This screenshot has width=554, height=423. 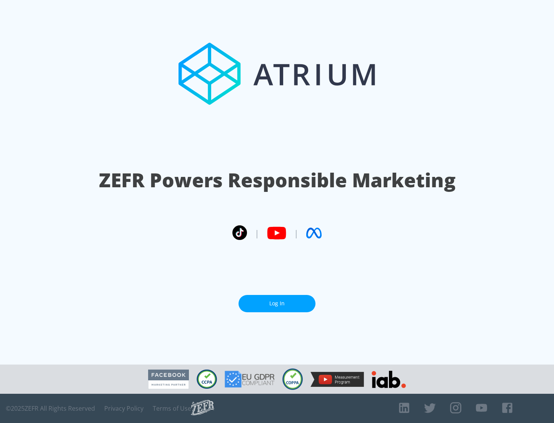 I want to click on img: Facebook Marketing Partner, so click(x=169, y=379).